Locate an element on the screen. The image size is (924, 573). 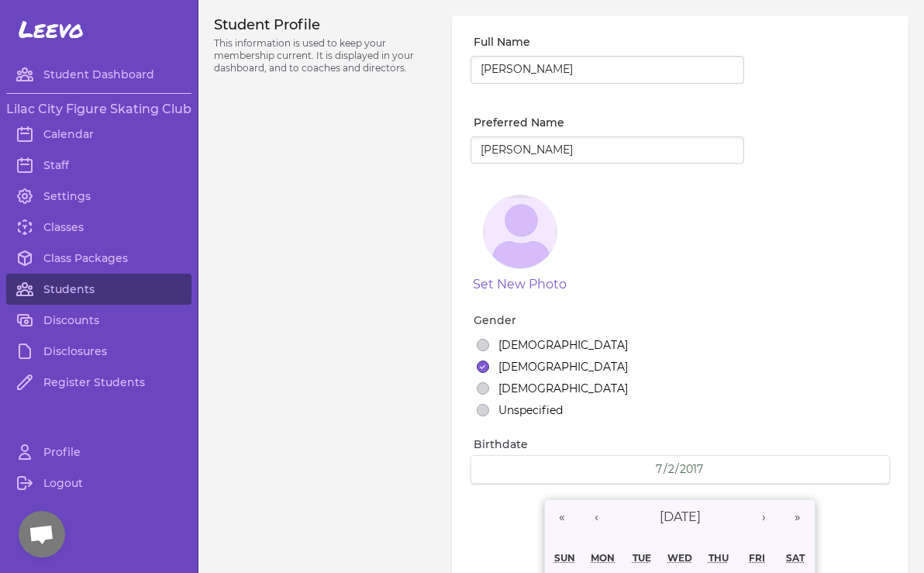
a: Calendar is located at coordinates (98, 134).